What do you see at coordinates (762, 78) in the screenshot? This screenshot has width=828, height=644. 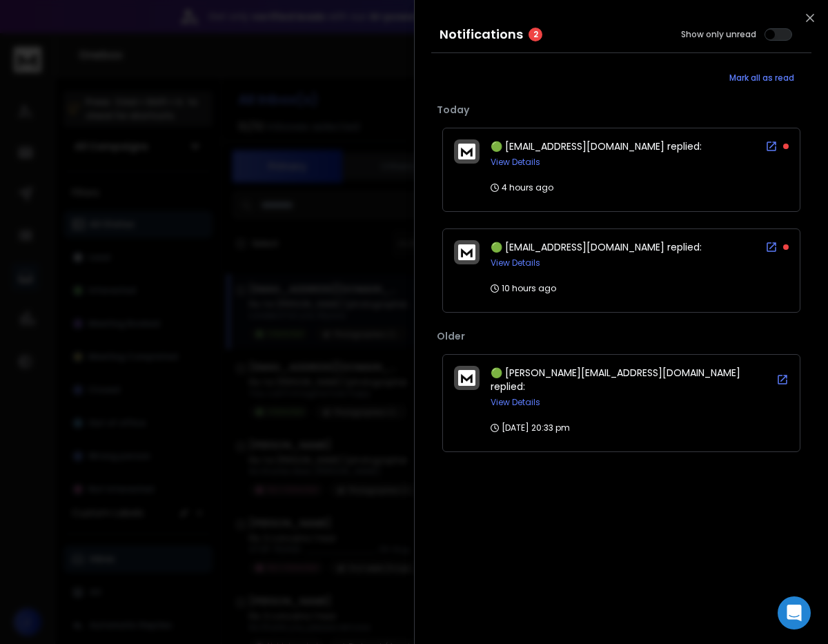 I see `button: Mark all as read` at bounding box center [762, 78].